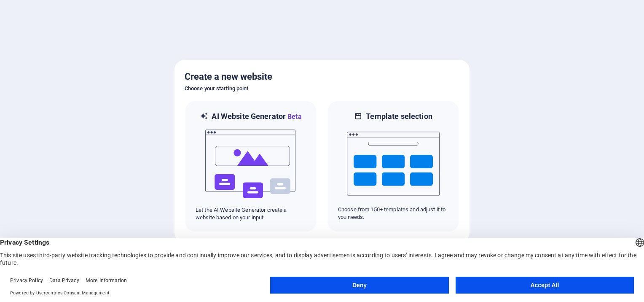 The image size is (644, 302). What do you see at coordinates (322, 77) in the screenshot?
I see `h5: Create a new website` at bounding box center [322, 77].